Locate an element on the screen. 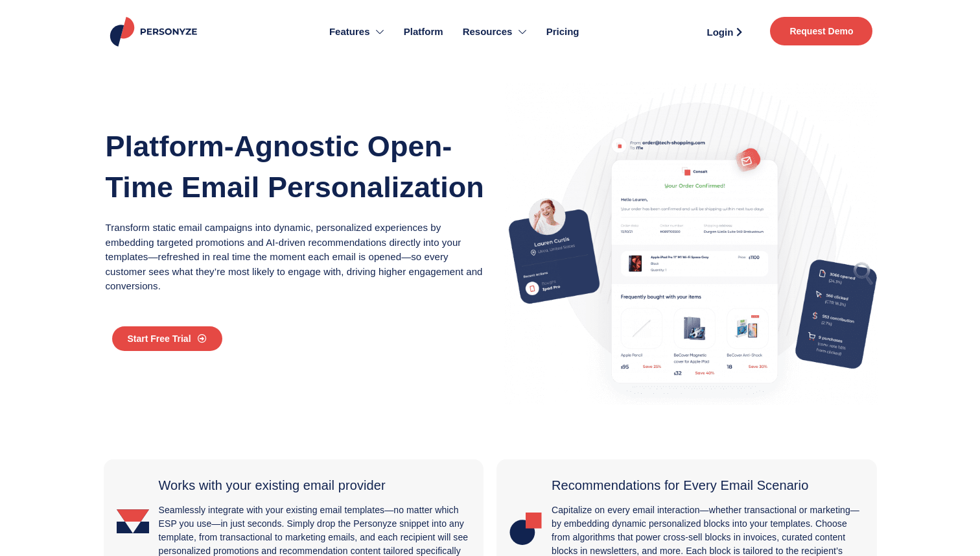 The width and height of the screenshot is (980, 556). span: Features is located at coordinates (350, 32).